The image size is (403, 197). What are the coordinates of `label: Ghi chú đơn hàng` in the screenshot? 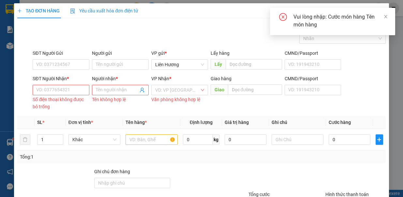 It's located at (112, 172).